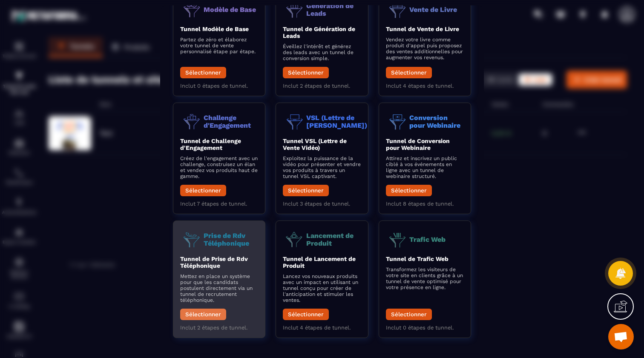 This screenshot has height=358, width=644. Describe the element at coordinates (229, 9) in the screenshot. I see `p: Modèle de Base` at that location.